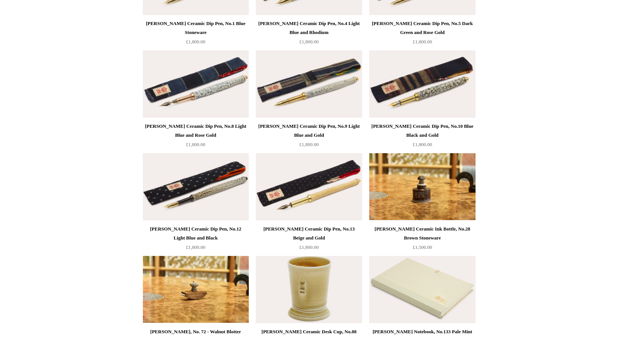 This screenshot has height=337, width=618. Describe the element at coordinates (423, 247) in the screenshot. I see `span: £1,500.00` at that location.